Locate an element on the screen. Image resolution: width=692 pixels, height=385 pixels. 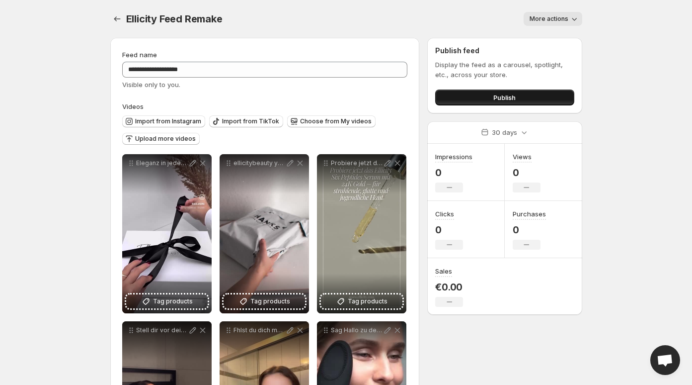
span: Upload more videos is located at coordinates (165, 139).